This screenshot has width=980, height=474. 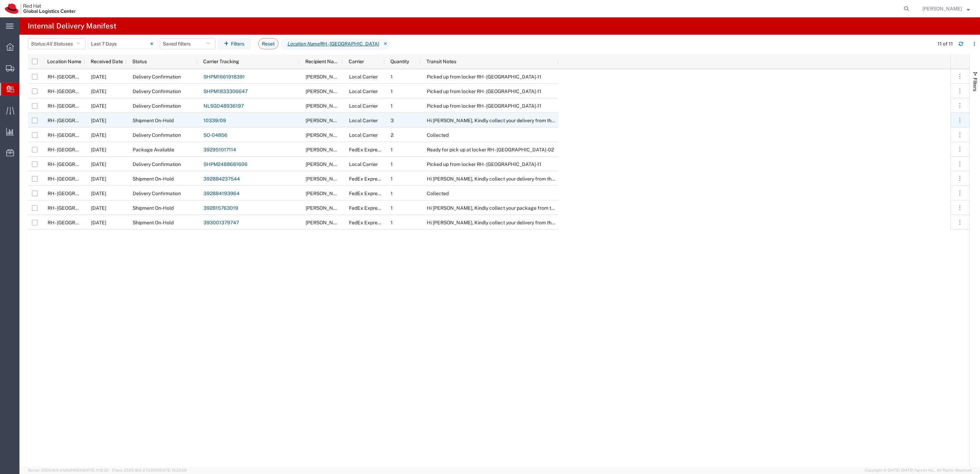 I want to click on span: Ready for pick up at locker RH - Singapore-02, so click(x=490, y=150).